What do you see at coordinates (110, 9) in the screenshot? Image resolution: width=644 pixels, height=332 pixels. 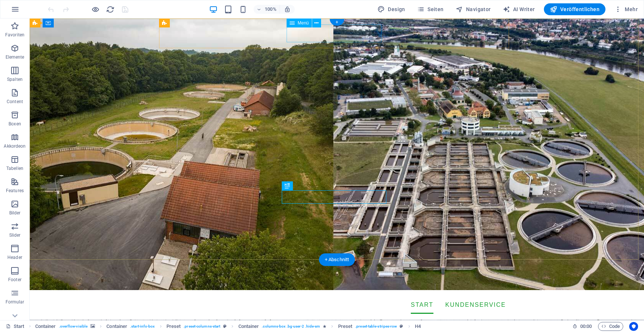 I see `button: reload` at bounding box center [110, 9].